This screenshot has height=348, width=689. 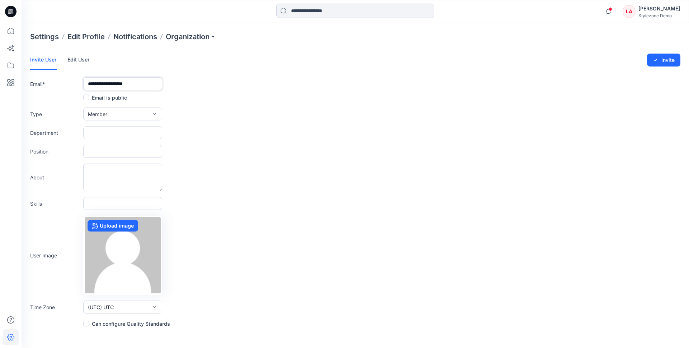 What do you see at coordinates (55, 84) in the screenshot?
I see `label: Email` at bounding box center [55, 84].